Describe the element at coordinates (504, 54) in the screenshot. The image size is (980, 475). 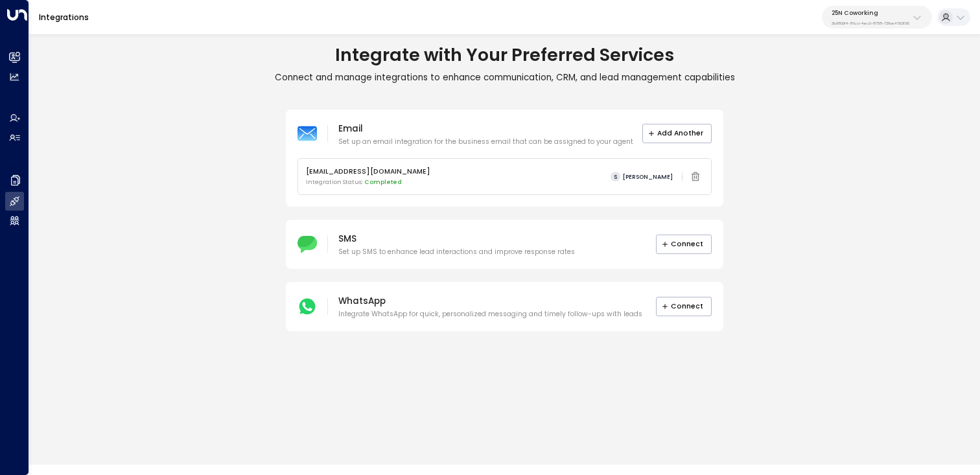
I see `h1: Integrate with Your Preferred Services` at that location.